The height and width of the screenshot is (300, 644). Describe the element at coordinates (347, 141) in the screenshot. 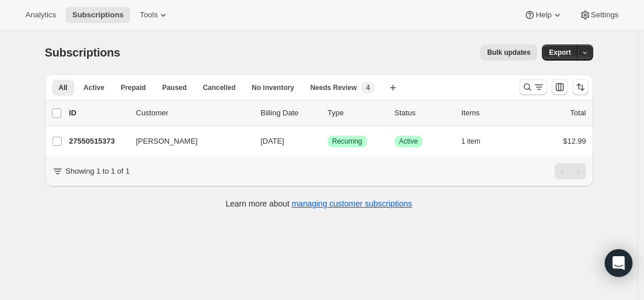

I see `span: Recurring` at that location.